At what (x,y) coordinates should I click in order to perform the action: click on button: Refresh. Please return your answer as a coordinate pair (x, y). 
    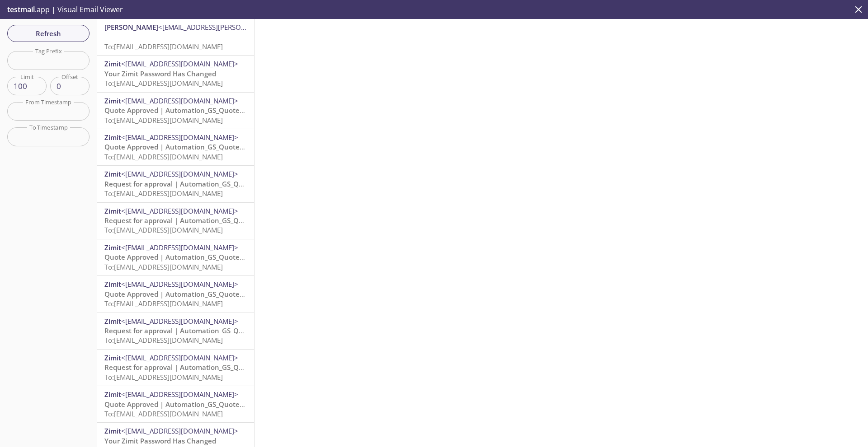
    Looking at the image, I should click on (48, 34).